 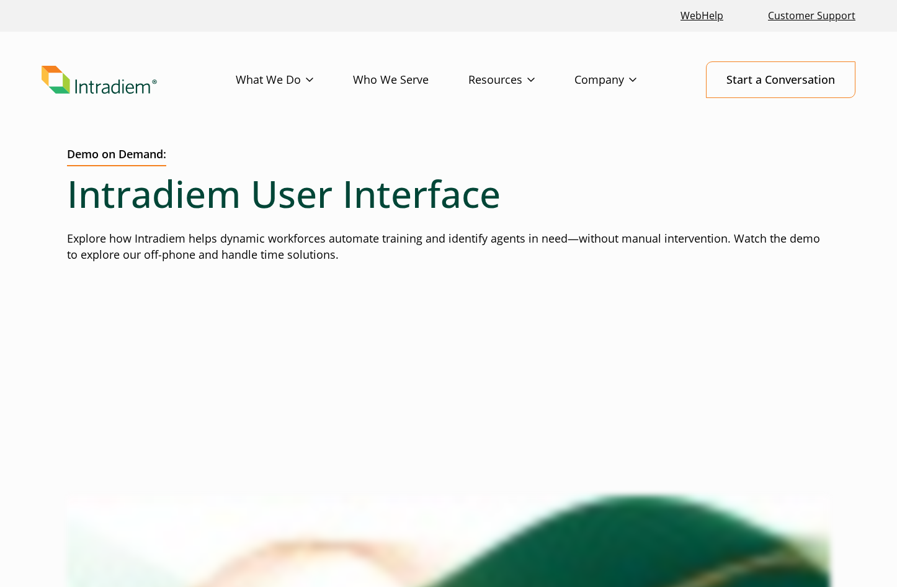 I want to click on p: Explore how Intradiem helps dynamic workforces automate training and identify agents in need—with..., so click(x=449, y=247).